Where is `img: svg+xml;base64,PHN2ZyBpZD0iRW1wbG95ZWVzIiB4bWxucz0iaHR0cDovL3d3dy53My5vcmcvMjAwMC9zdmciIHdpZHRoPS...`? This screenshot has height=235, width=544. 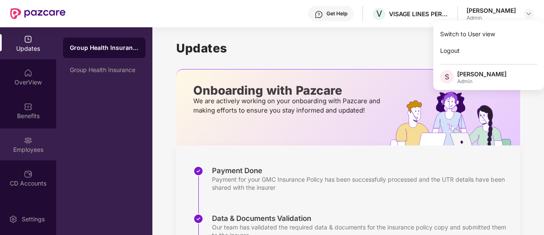 img: svg+xml;base64,PHN2ZyBpZD0iRW1wbG95ZWVzIiB4bWxucz0iaHR0cDovL3d3dy53My5vcmcvMjAwMC9zdmciIHdpZHRoPS... is located at coordinates (28, 140).